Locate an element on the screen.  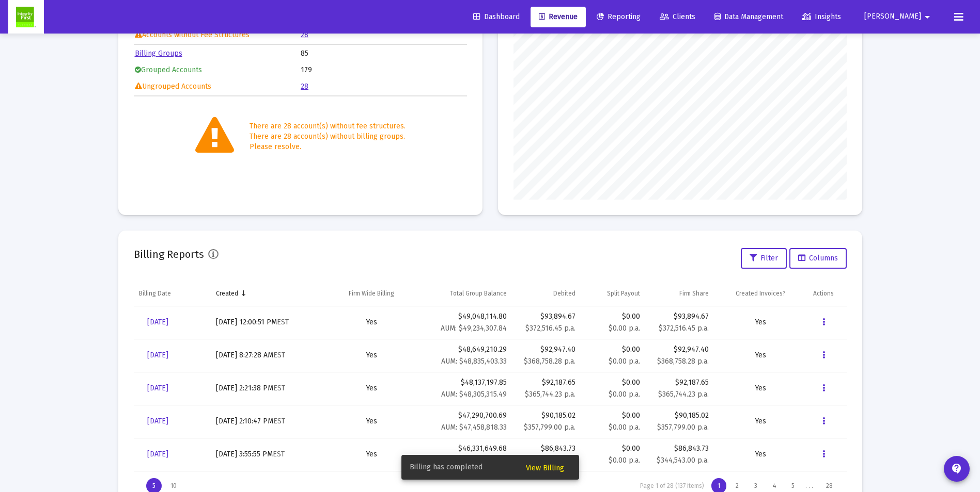
mat-icon: contact_support is located at coordinates (956, 469).